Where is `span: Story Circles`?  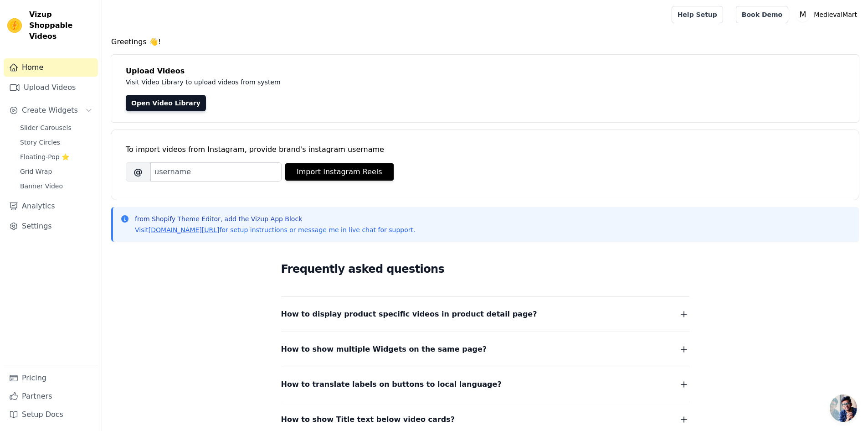
span: Story Circles is located at coordinates (40, 142).